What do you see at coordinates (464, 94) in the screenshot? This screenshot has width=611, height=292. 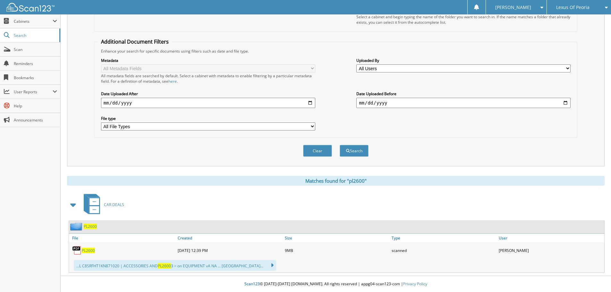 I see `label: Date Uploaded Before` at bounding box center [464, 94].